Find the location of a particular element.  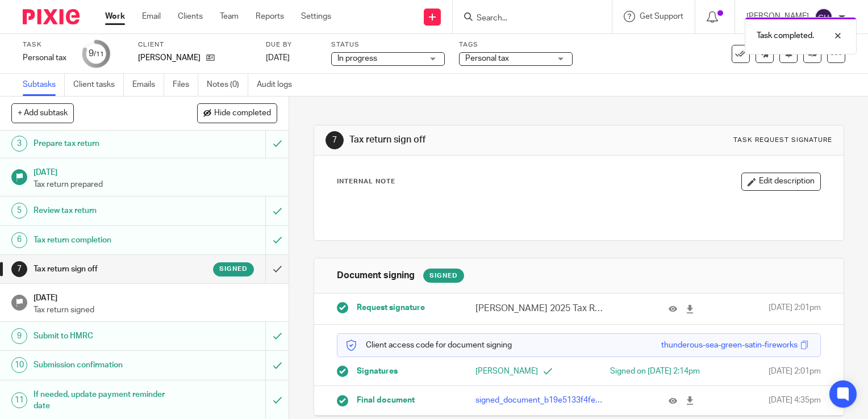

label: Due by is located at coordinates (292, 45).